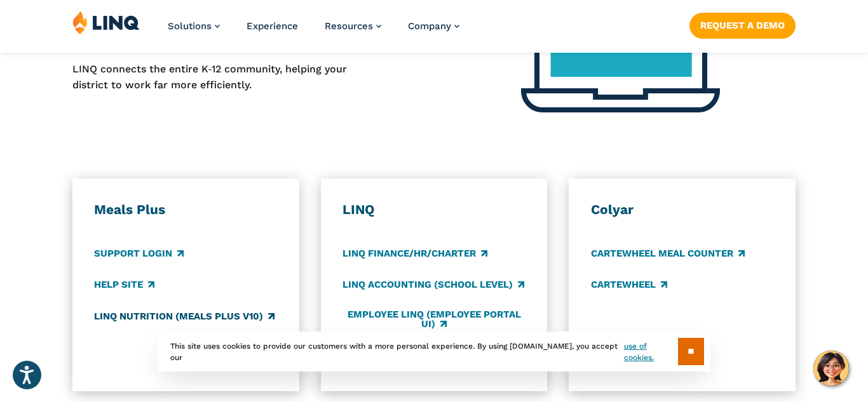  I want to click on span: Resources, so click(349, 26).